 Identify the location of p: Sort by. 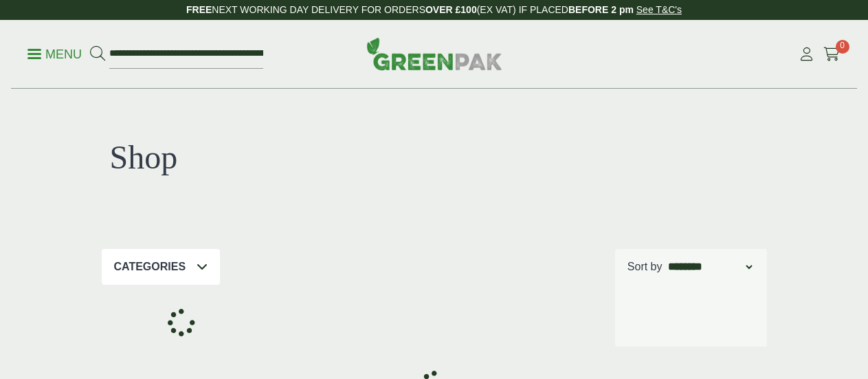
(645, 267).